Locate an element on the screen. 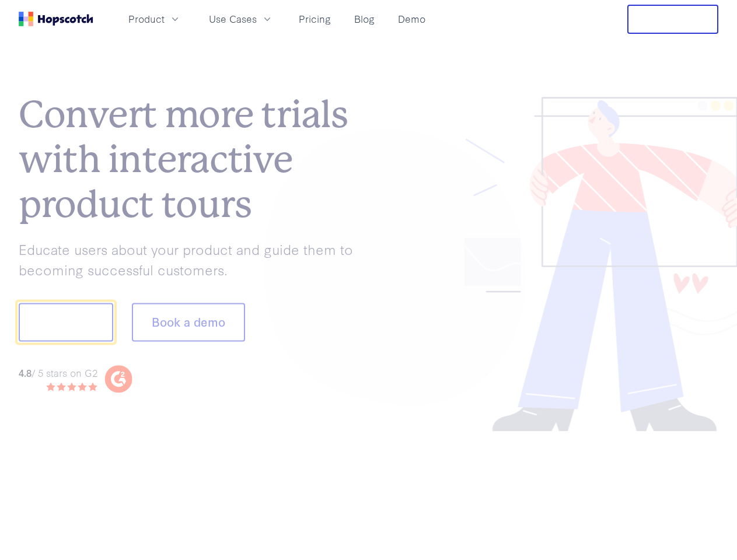 This screenshot has width=737, height=560. button: Free Trial is located at coordinates (673, 19).